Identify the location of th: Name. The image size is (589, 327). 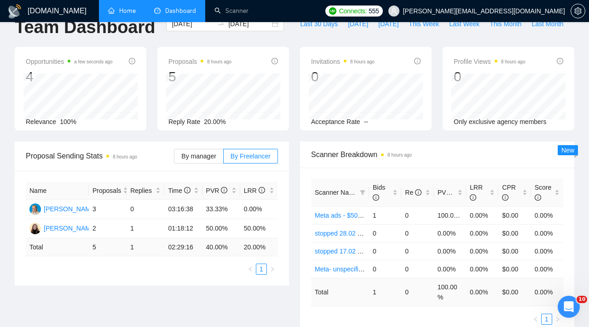
(57, 191).